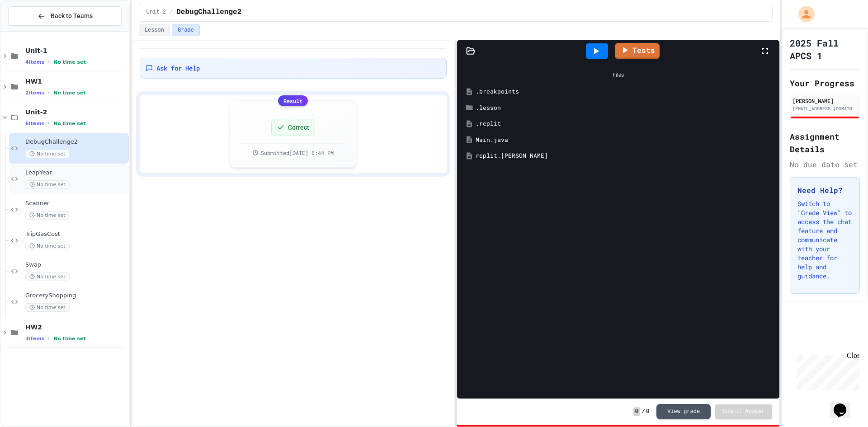  I want to click on div: .breakpoints, so click(625, 92).